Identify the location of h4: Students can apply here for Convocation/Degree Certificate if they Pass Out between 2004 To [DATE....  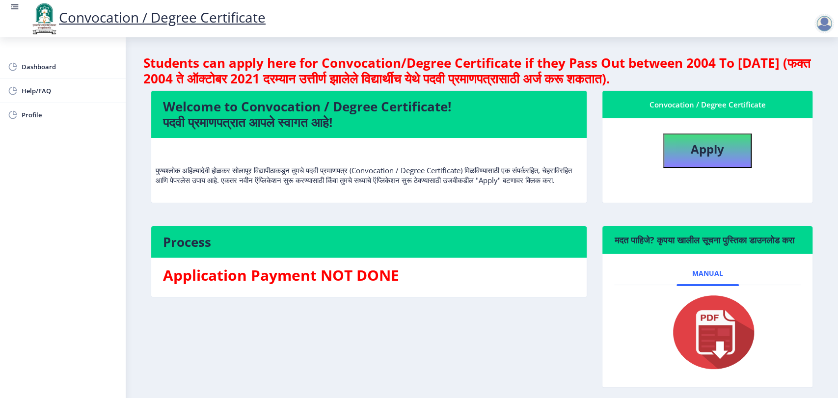
(481, 71).